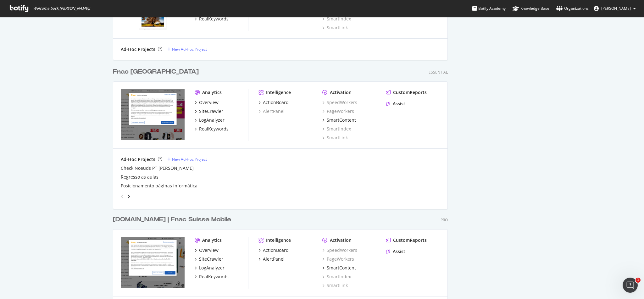 The height and width of the screenshot is (299, 644). I want to click on img: www.fnac.pt, so click(152, 114).